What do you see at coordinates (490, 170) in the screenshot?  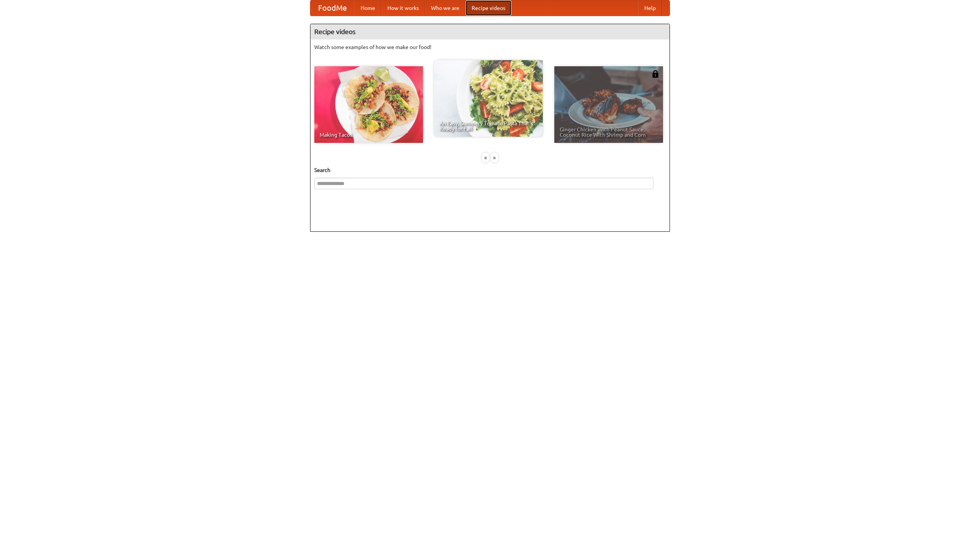 I see `h5: Search` at bounding box center [490, 170].